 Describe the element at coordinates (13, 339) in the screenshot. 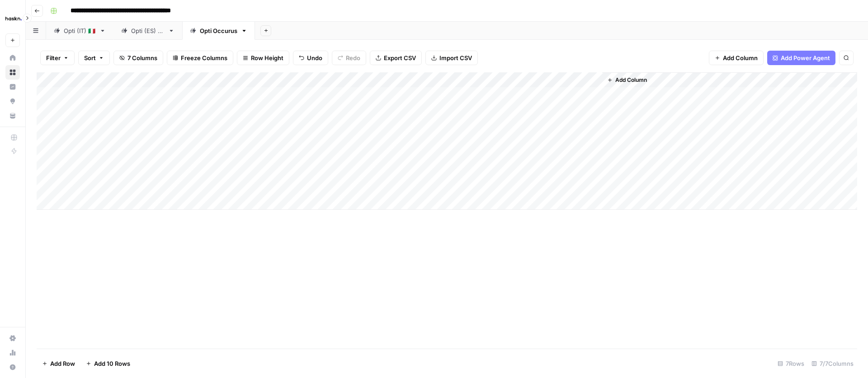

I see `a: Settings` at that location.